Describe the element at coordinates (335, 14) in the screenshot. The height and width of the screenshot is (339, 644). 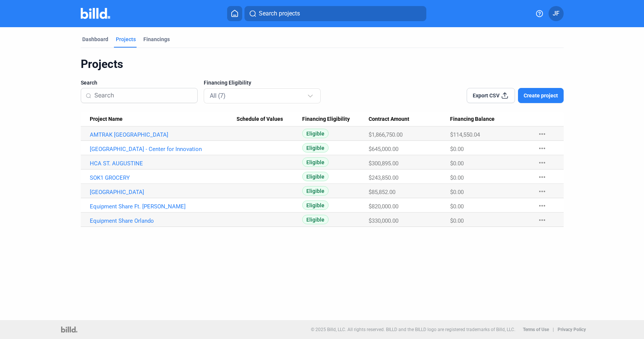
I see `button: Search projects` at that location.